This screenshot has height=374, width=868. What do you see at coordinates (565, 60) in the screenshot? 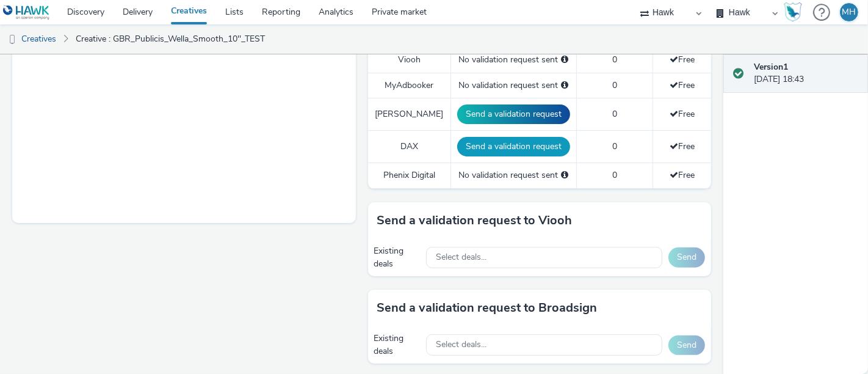
I see `div: Please select a deal below and click on Send to send a validation request to Viooh.` at bounding box center [565, 60].